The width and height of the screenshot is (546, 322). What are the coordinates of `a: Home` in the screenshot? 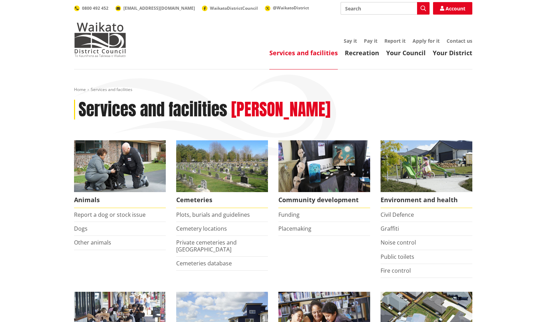 It's located at (80, 89).